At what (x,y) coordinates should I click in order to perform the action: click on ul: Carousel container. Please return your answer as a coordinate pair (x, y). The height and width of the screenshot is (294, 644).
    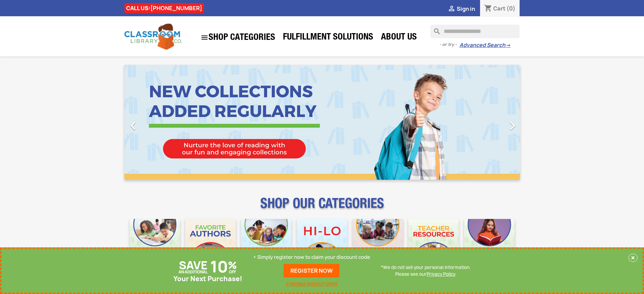
    Looking at the image, I should click on (322, 122).